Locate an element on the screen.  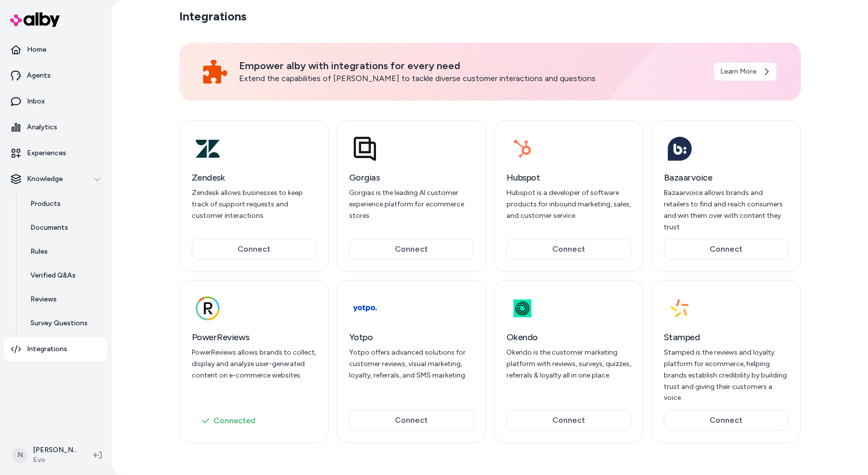
p: Products is located at coordinates (46, 204).